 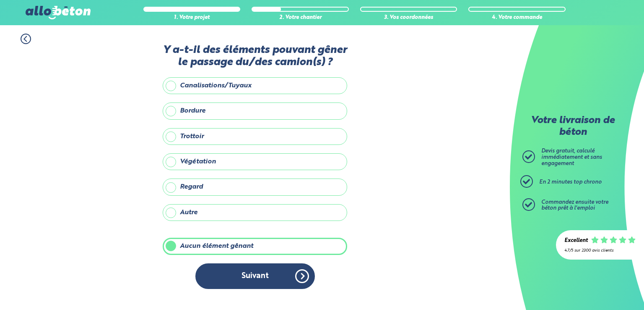 I want to click on div: 1. Votre projet, so click(x=192, y=18).